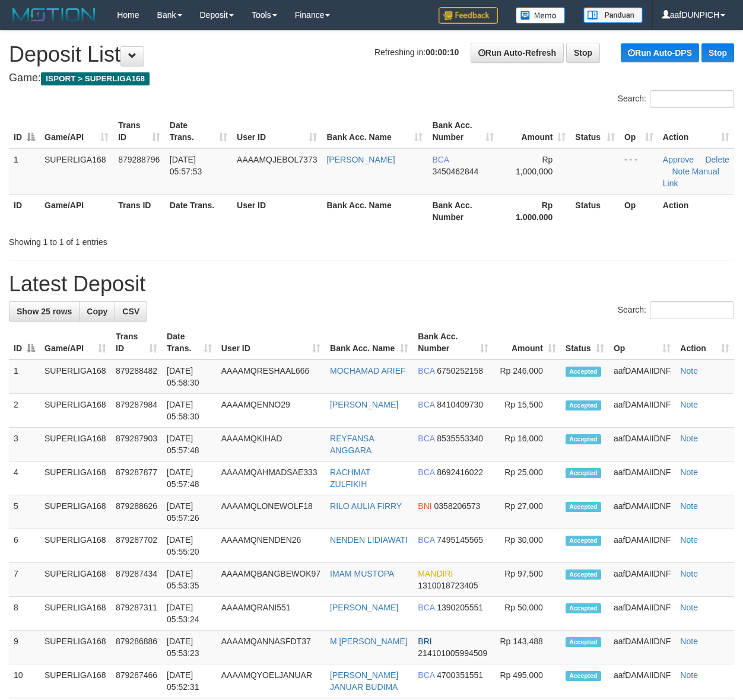 This screenshot has height=700, width=743. Describe the element at coordinates (277, 159) in the screenshot. I see `span: AAAAMQJEBOL7373` at that location.